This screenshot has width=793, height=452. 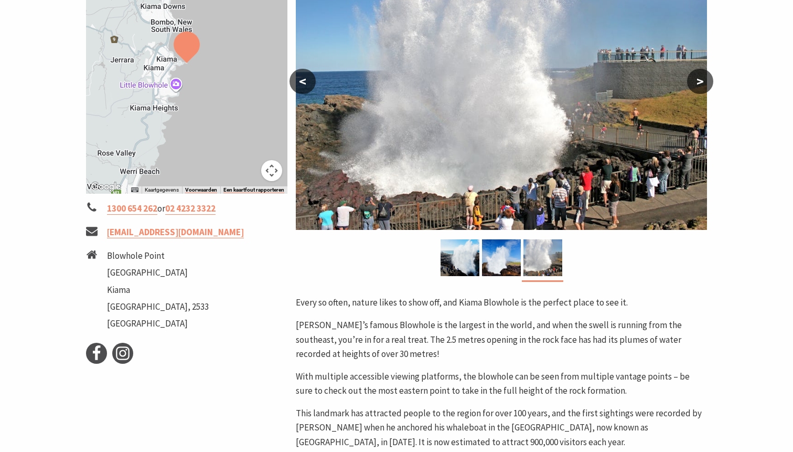 What do you see at coordinates (162, 190) in the screenshot?
I see `button: Kaartgegevens` at bounding box center [162, 190].